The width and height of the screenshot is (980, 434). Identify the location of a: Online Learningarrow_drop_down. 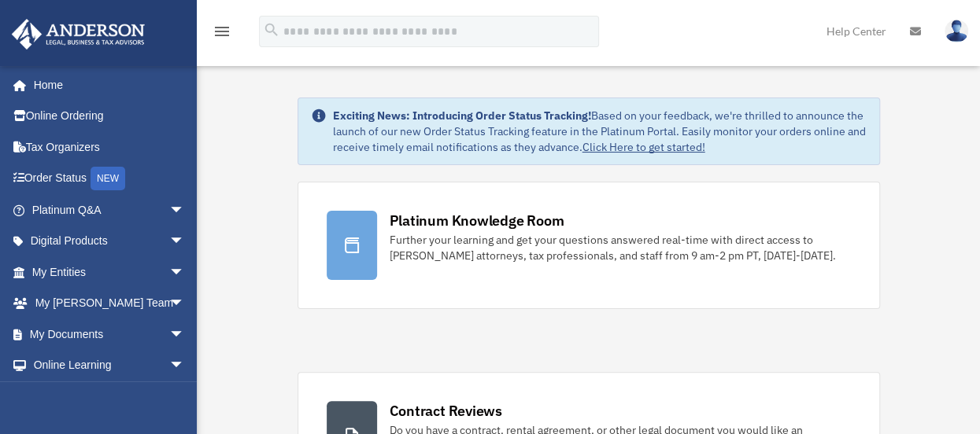
(110, 366).